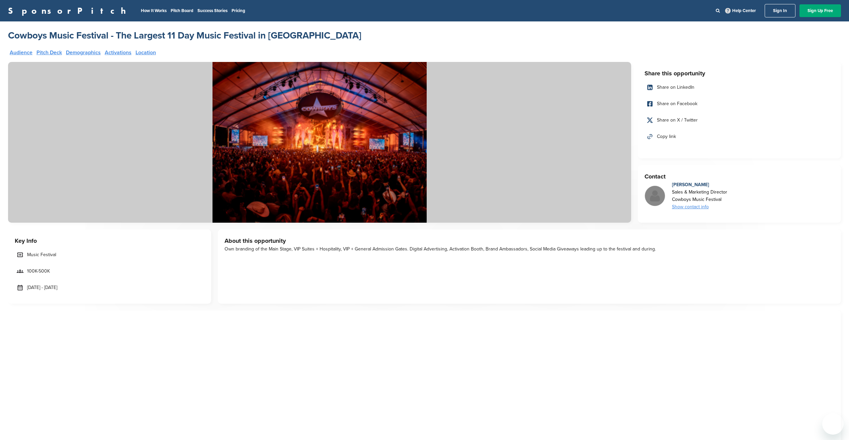 Image resolution: width=849 pixels, height=440 pixels. I want to click on span: Share on Facebook, so click(677, 104).